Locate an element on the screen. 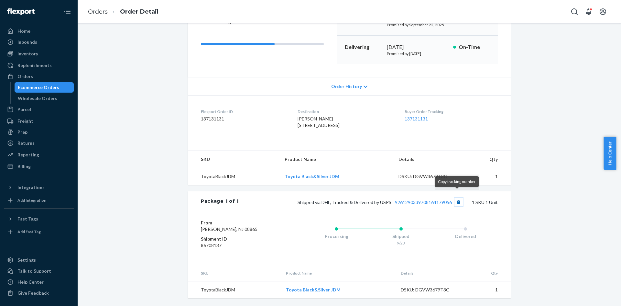  button: Open account menu is located at coordinates (603, 12).